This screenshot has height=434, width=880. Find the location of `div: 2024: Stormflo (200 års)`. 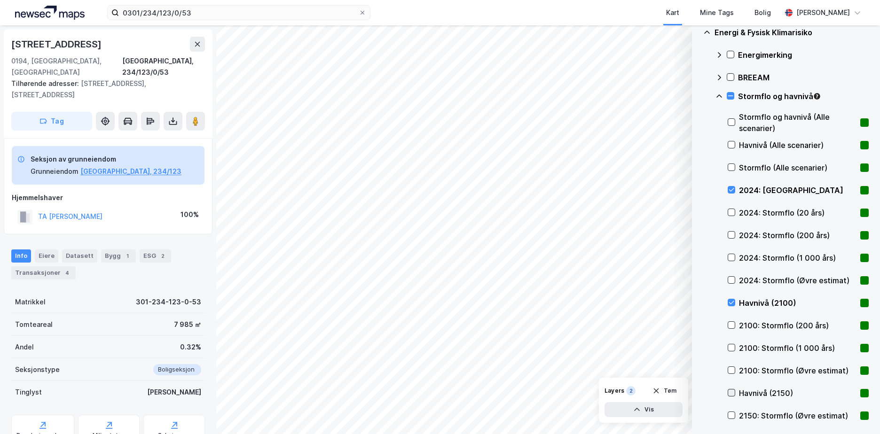

div: 2024: Stormflo (200 års) is located at coordinates (798, 236).